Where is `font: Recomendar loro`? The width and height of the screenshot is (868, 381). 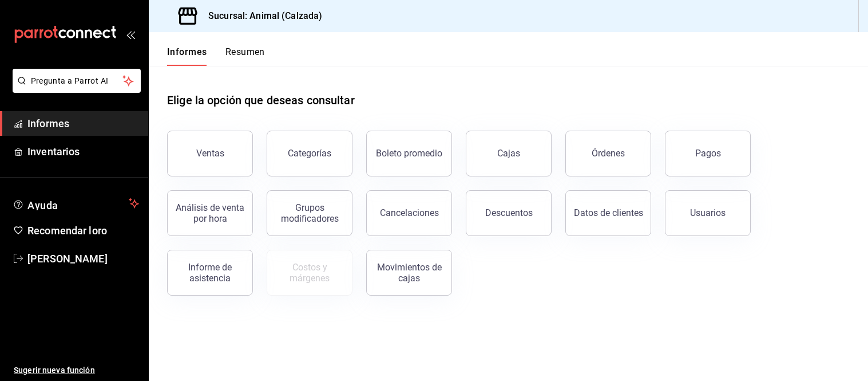
font: Recomendar loro is located at coordinates (67, 230).